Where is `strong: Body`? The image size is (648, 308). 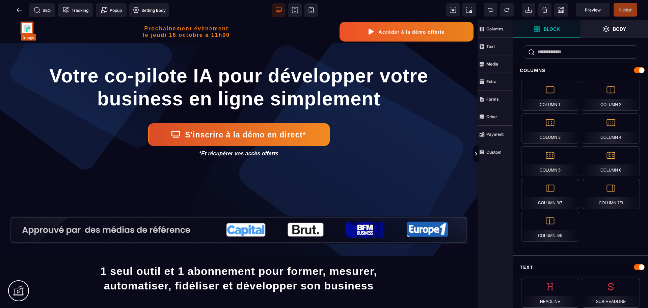
strong: Body is located at coordinates (619, 29).